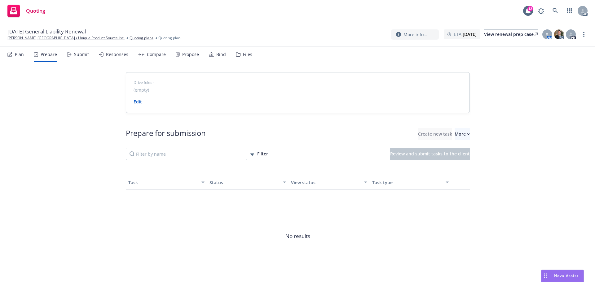  I want to click on button: Filter, so click(259, 154).